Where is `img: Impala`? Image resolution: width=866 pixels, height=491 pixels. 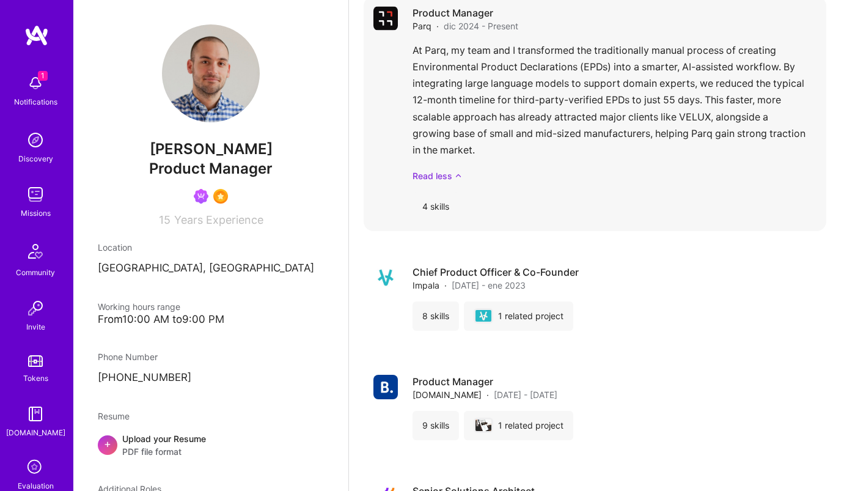
img: Impala is located at coordinates (484, 316).